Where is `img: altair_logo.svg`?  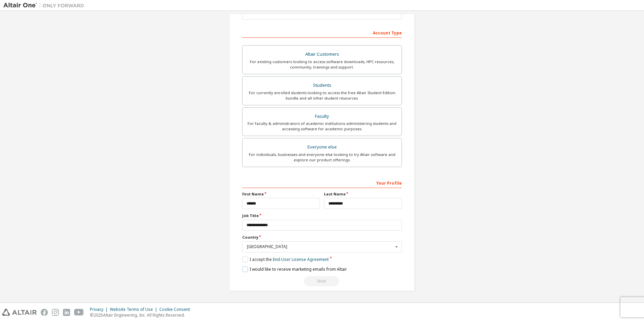 img: altair_logo.svg is located at coordinates (19, 312).